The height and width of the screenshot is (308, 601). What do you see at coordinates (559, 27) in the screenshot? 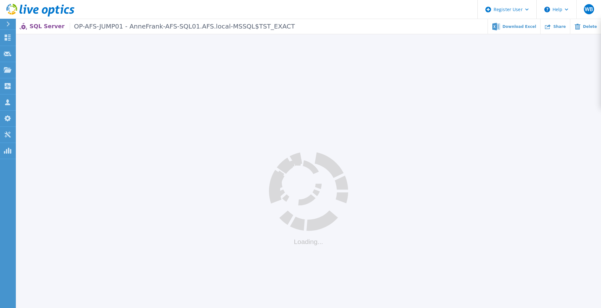
I see `span: Share` at bounding box center [559, 27].